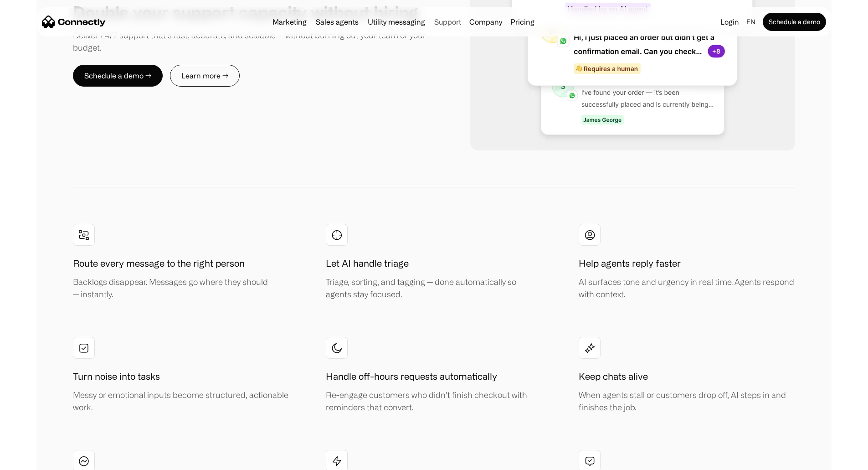 The height and width of the screenshot is (470, 868). What do you see at coordinates (686, 288) in the screenshot?
I see `div: AI surfaces tone and urgency in real time. Agents respond with context.` at bounding box center [686, 288].